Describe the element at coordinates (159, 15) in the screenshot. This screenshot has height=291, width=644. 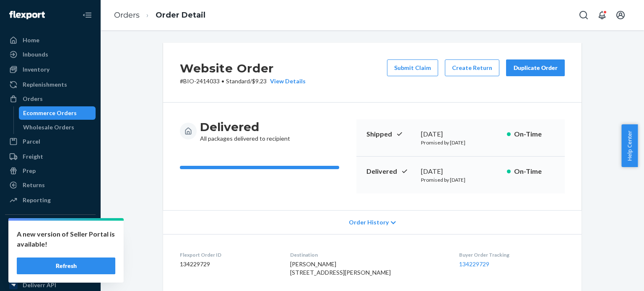
I see `ol: breadcrumbs` at that location.